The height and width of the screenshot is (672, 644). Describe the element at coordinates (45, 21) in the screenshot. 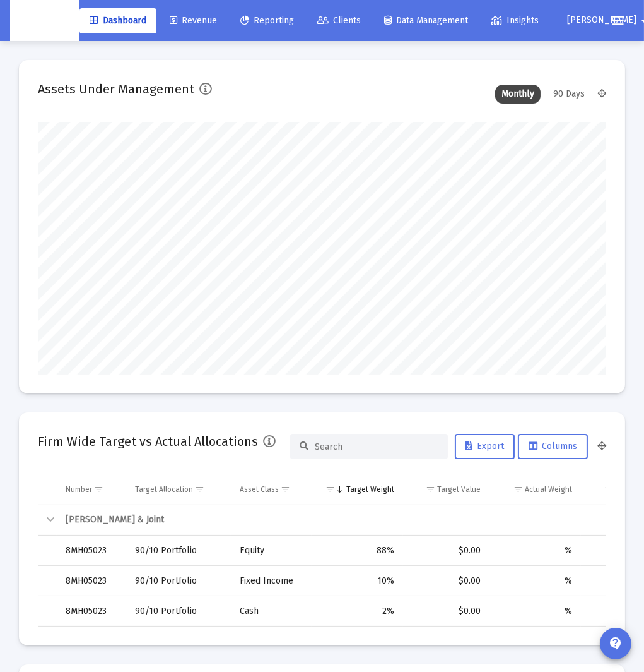

I see `img: Dashboard` at that location.